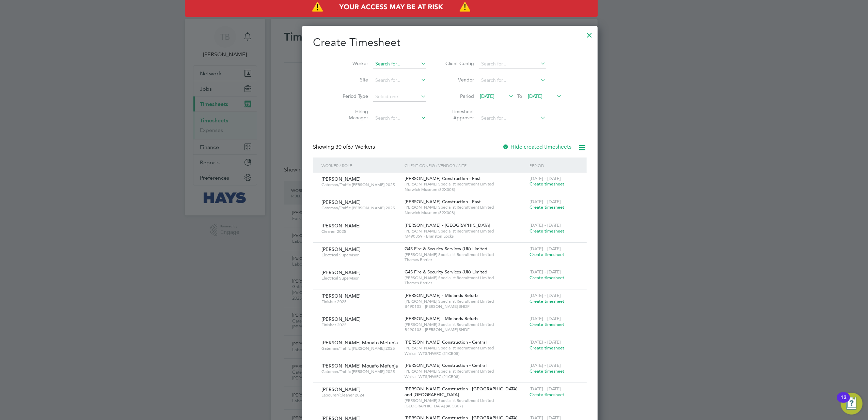  I want to click on span: Labourer/Cleaner 2024, so click(360, 395).